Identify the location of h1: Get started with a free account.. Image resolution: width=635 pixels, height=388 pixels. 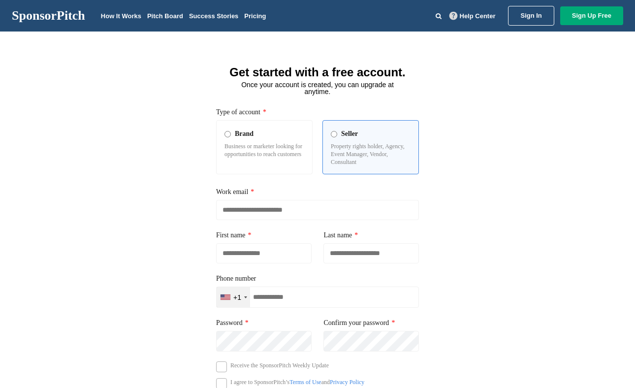
(318, 72).